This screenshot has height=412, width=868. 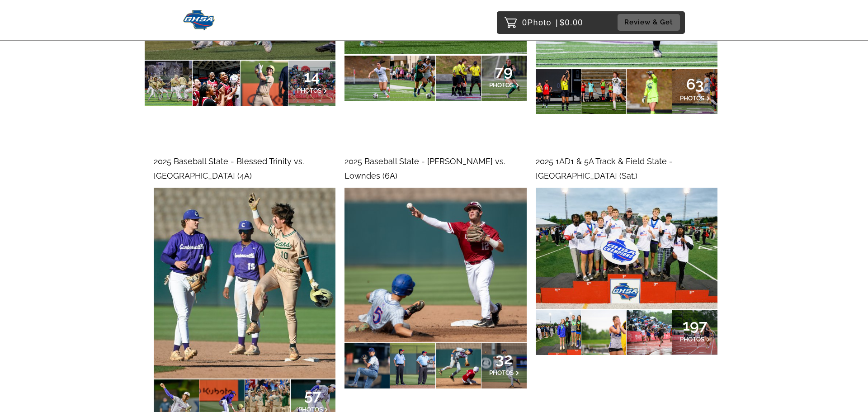 I want to click on span: 63, so click(x=695, y=84).